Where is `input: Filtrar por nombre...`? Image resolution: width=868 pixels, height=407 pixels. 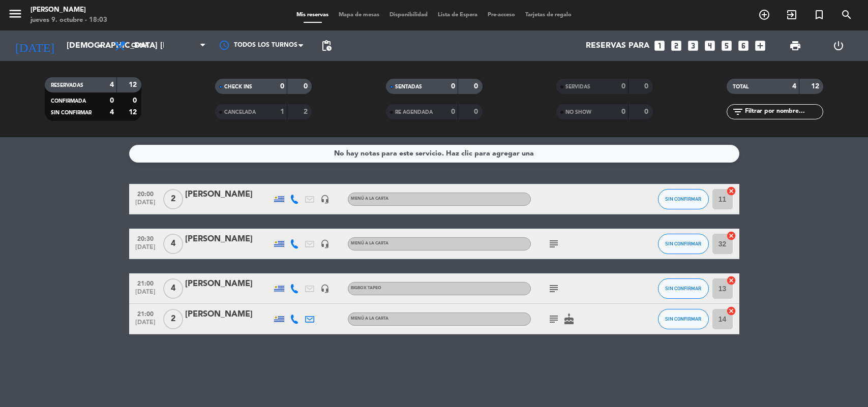
input: Filtrar por nombre... is located at coordinates (783, 112).